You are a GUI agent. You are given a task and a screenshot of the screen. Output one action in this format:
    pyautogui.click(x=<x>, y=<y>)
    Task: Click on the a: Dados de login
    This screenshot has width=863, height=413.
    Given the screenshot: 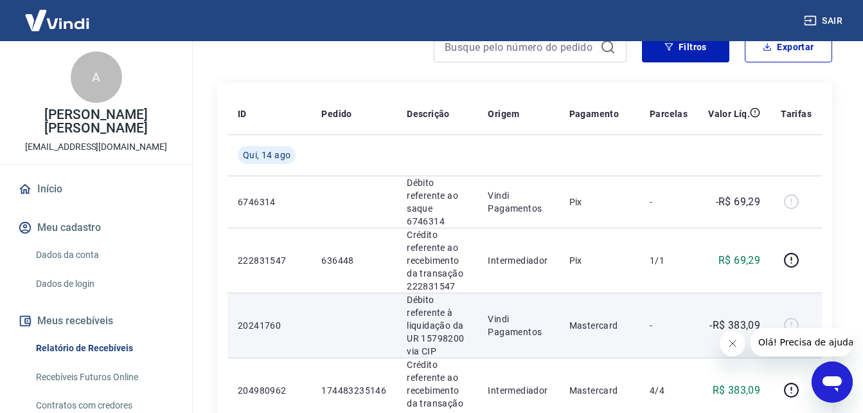 What is the action you would take?
    pyautogui.click(x=103, y=283)
    